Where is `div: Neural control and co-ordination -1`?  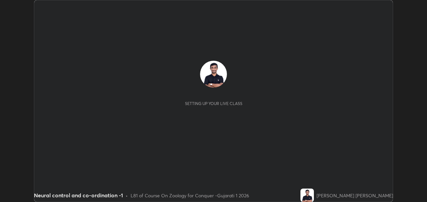 div: Neural control and co-ordination -1 is located at coordinates (78, 196).